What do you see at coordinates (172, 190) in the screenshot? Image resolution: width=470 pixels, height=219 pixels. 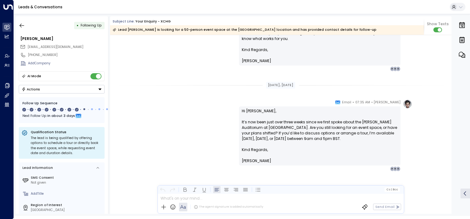 I see `button: Redo` at bounding box center [172, 190].